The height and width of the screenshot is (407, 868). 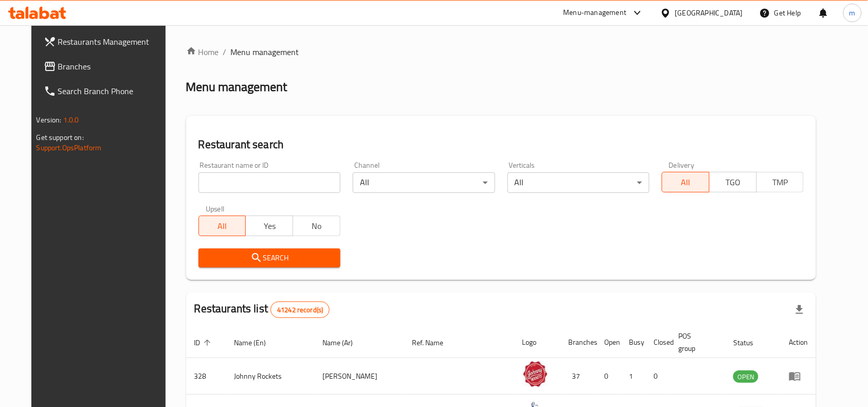 I want to click on button: Search, so click(x=269, y=258).